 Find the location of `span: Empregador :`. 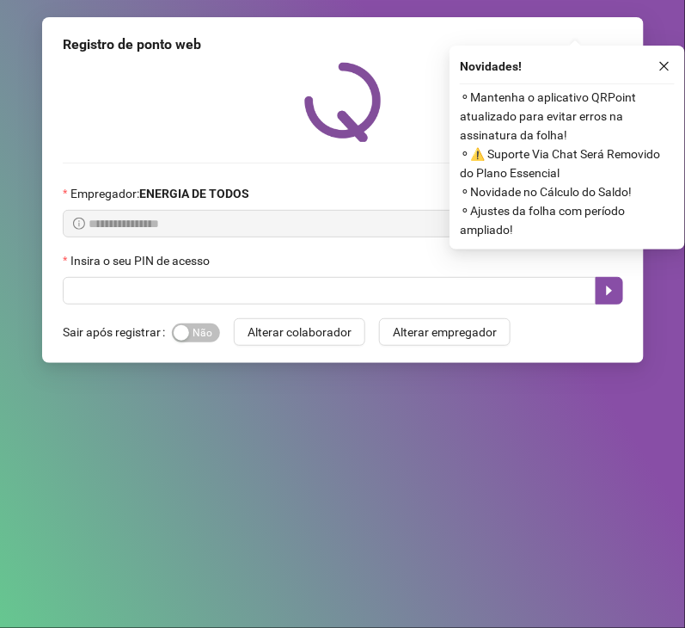

span: Empregador : is located at coordinates (160, 194).